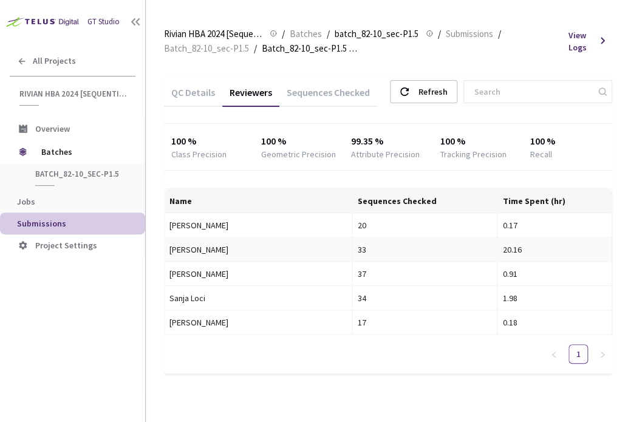 Image resolution: width=628 pixels, height=422 pixels. I want to click on span: All Projects, so click(54, 61).